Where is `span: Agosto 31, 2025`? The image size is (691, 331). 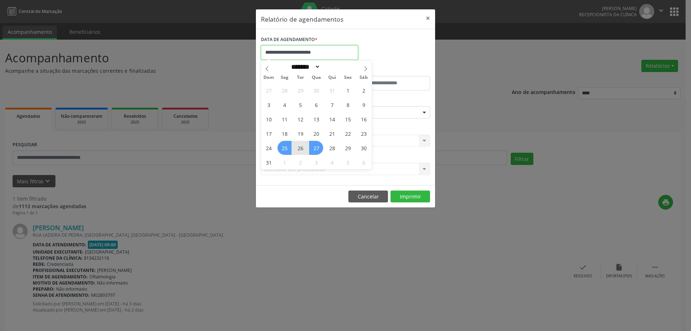
span: Agosto 31, 2025 is located at coordinates (269, 162).